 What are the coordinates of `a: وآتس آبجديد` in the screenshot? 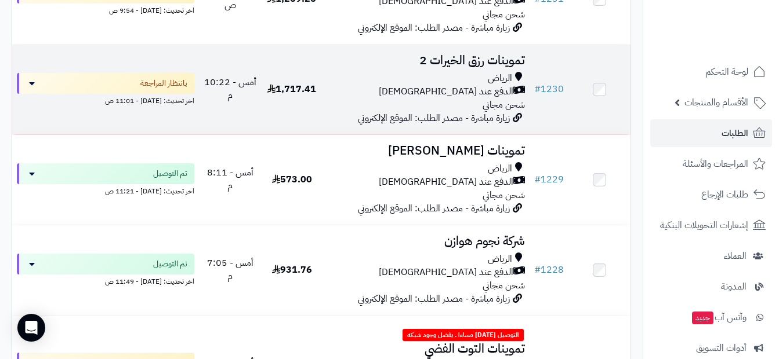 It's located at (711, 318).